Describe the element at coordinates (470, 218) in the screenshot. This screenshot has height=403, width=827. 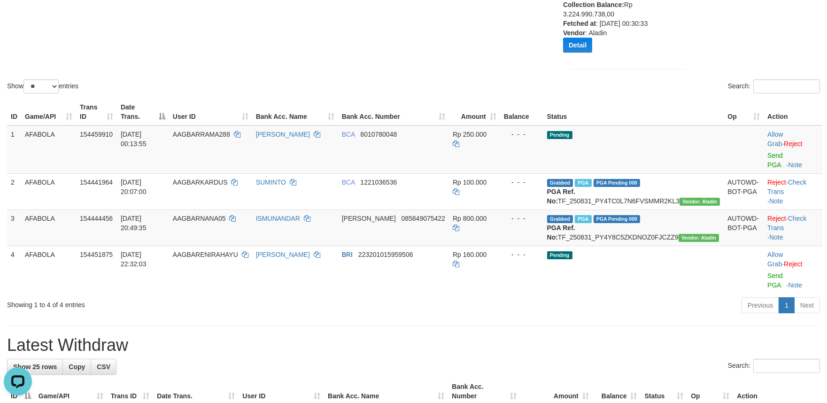
I see `span: Rp 800.000` at that location.